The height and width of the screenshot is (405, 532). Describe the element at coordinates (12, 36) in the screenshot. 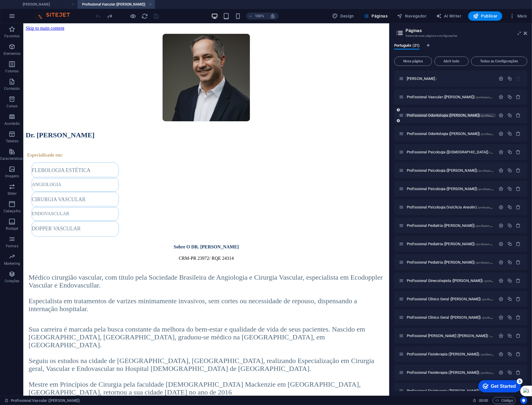

I see `p: Favoritos` at that location.